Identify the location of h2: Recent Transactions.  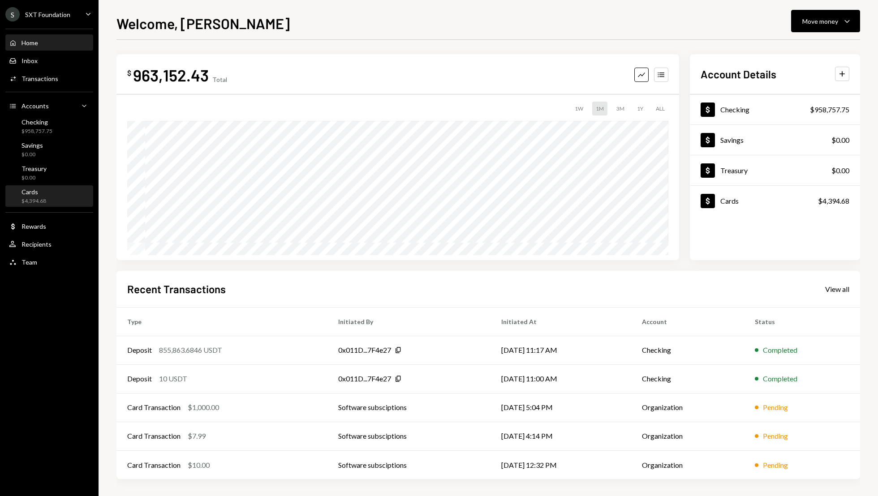
(176, 289).